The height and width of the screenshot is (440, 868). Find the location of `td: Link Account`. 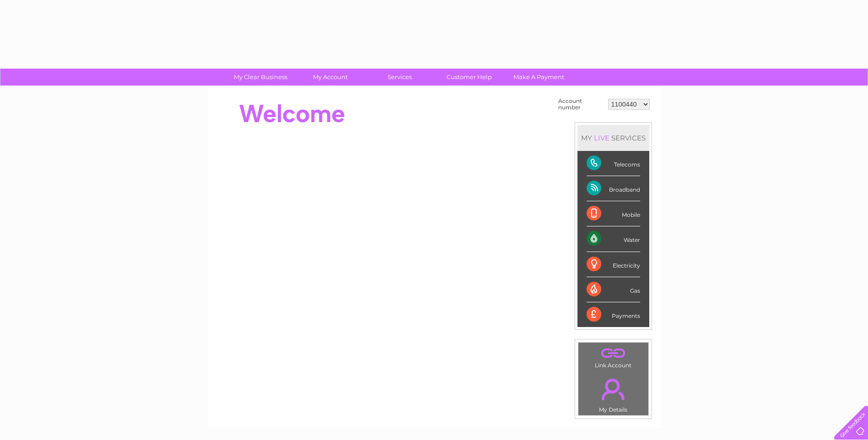

td: Link Account is located at coordinates (613, 356).